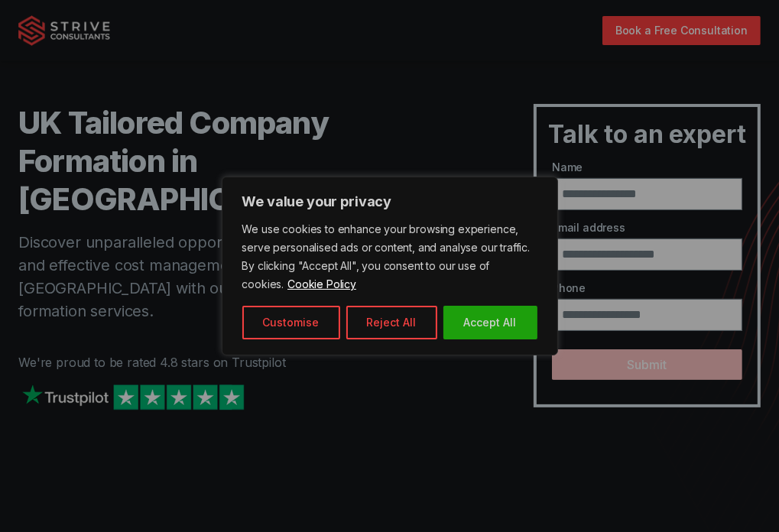  I want to click on div: We value your privacy, so click(390, 266).